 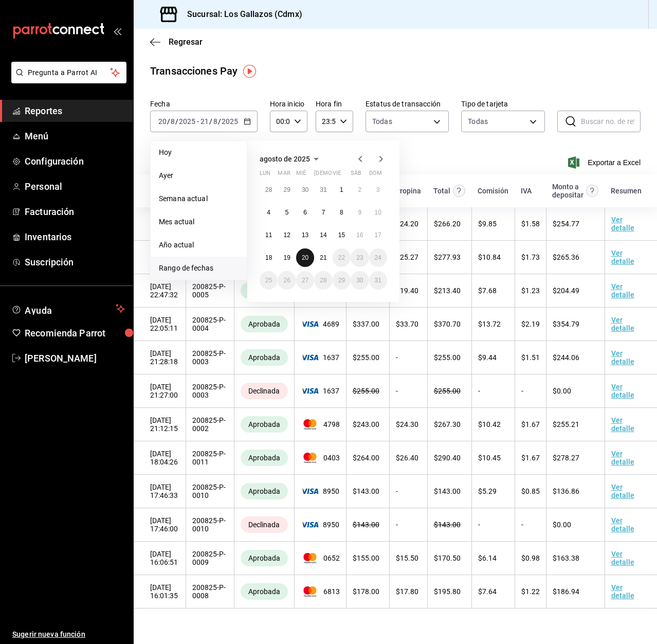 What do you see at coordinates (203, 104) in the screenshot?
I see `label: Fecha` at bounding box center [203, 104].